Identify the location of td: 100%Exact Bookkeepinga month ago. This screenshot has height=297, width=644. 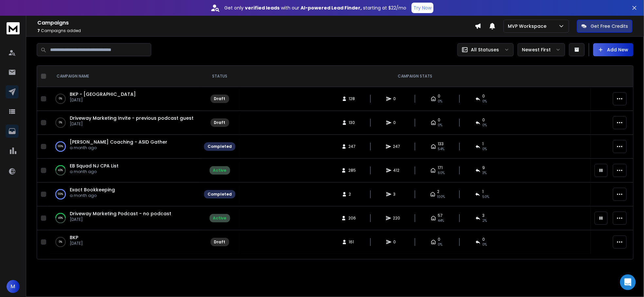
(125, 194).